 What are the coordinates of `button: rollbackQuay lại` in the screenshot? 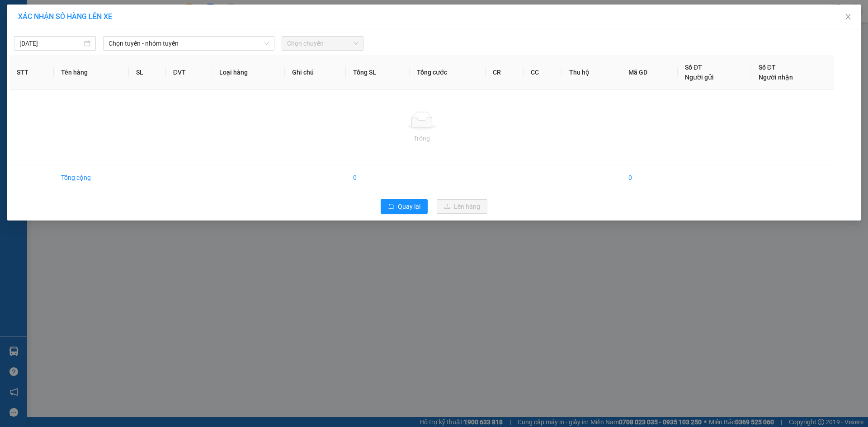 It's located at (404, 206).